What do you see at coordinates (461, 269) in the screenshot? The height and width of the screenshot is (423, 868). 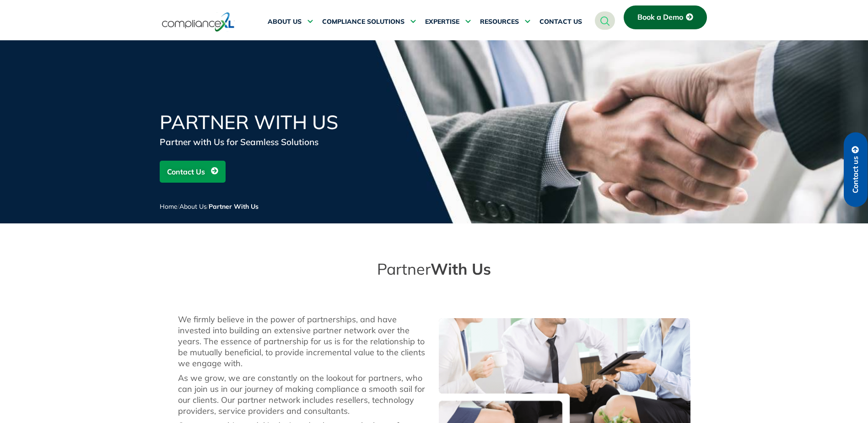 I see `strong: With Us` at bounding box center [461, 269].